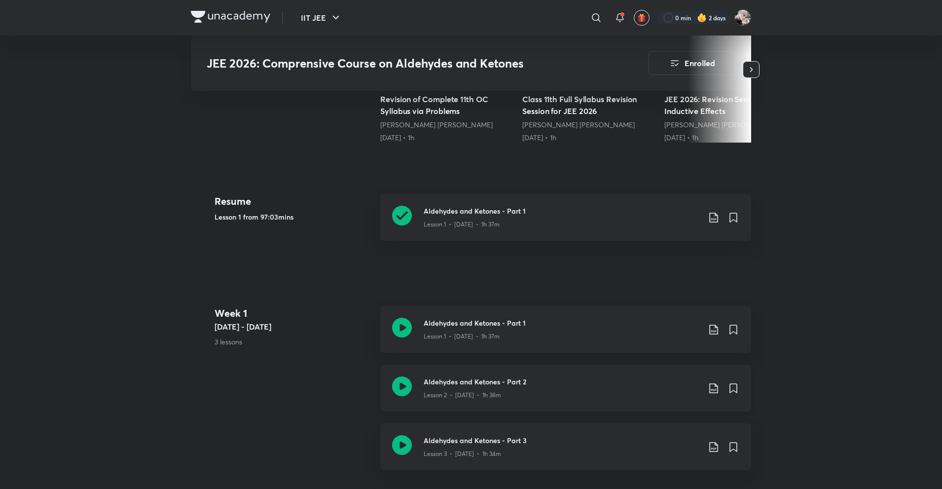 The width and height of the screenshot is (942, 489). I want to click on img: avatar, so click(642, 18).